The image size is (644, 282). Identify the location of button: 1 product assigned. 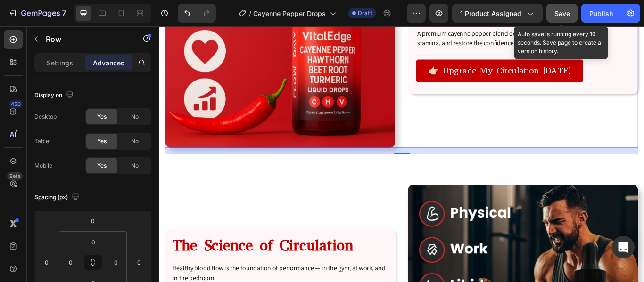
(497, 13).